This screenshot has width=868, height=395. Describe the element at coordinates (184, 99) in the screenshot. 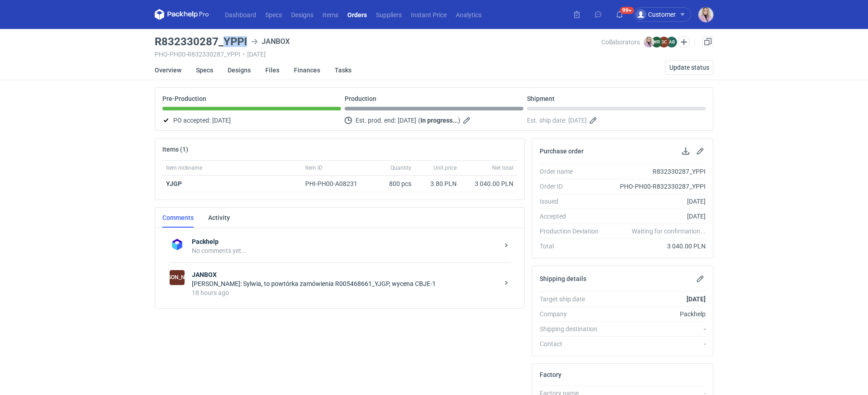

I see `p: Pre-Production` at that location.